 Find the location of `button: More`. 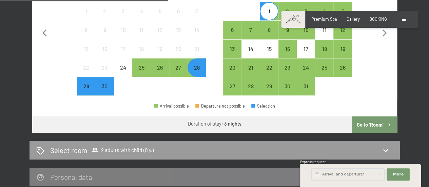

button: More is located at coordinates (398, 174).